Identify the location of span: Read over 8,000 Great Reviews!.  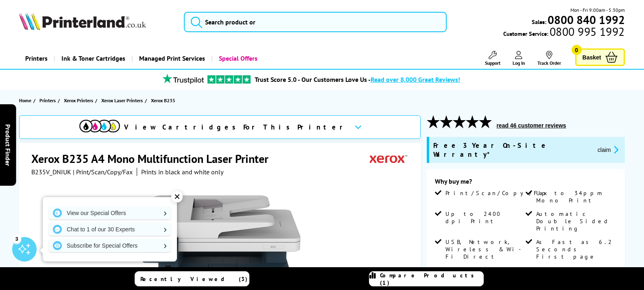
(416, 79).